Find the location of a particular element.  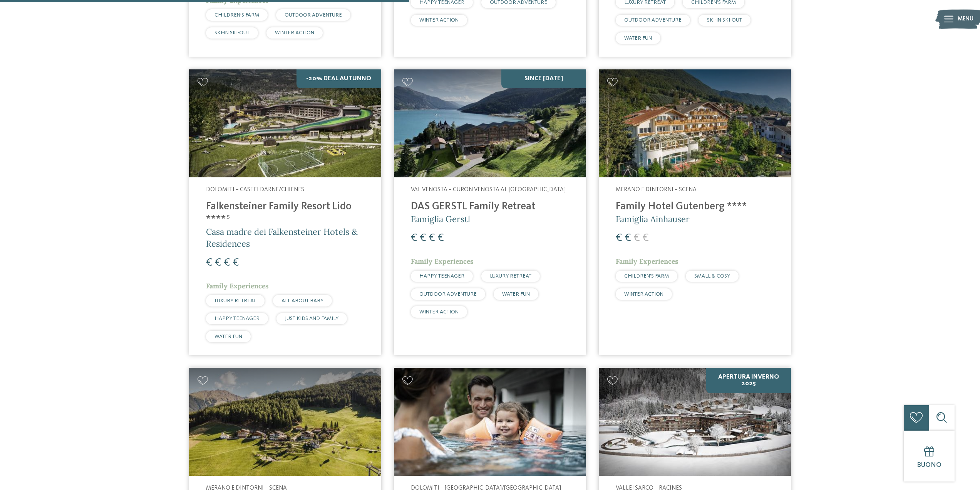

span: ALL ABOUT BABY is located at coordinates (302, 300).